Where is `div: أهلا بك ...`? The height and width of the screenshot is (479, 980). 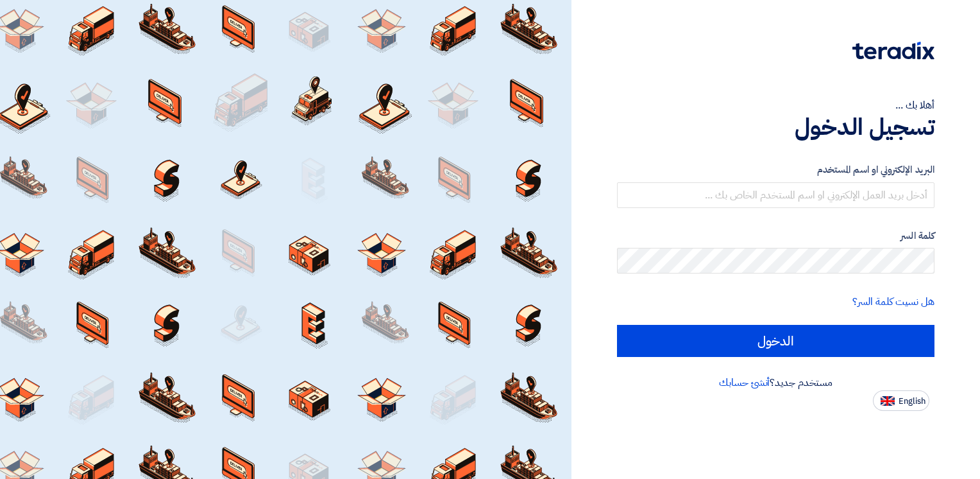 div: أهلا بك ... is located at coordinates (776, 105).